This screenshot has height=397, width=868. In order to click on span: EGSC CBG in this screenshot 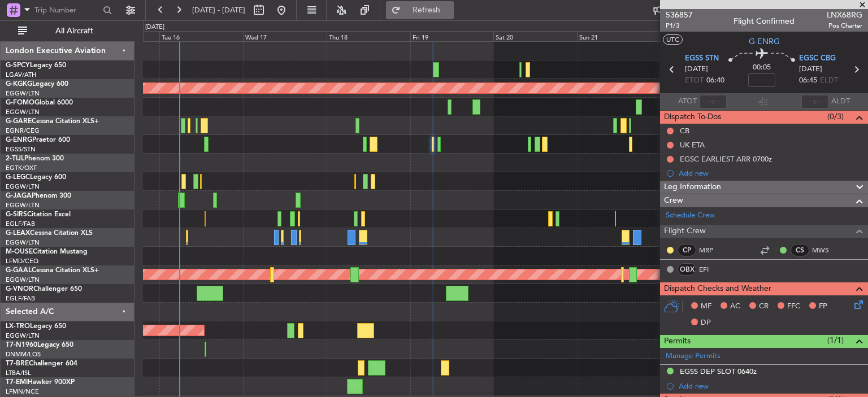, I will do `click(818, 59)`.